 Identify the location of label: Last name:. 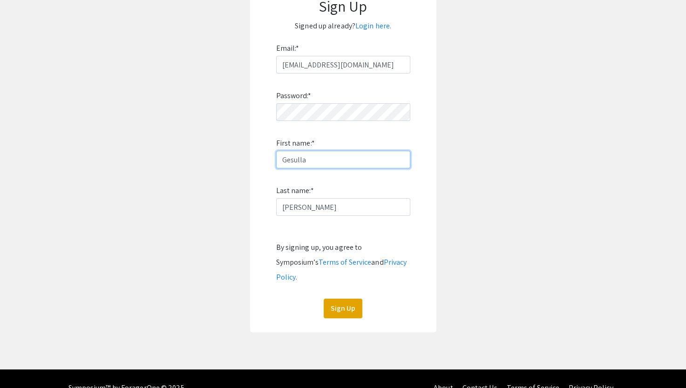
(295, 191).